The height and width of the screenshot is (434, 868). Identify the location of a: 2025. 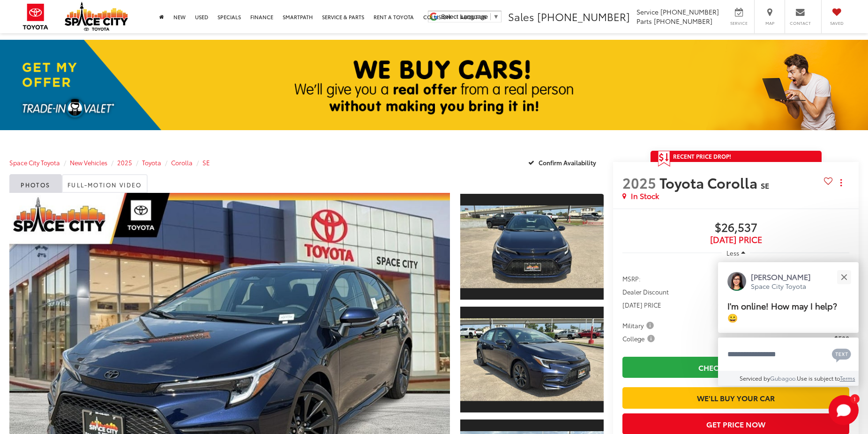
(125, 163).